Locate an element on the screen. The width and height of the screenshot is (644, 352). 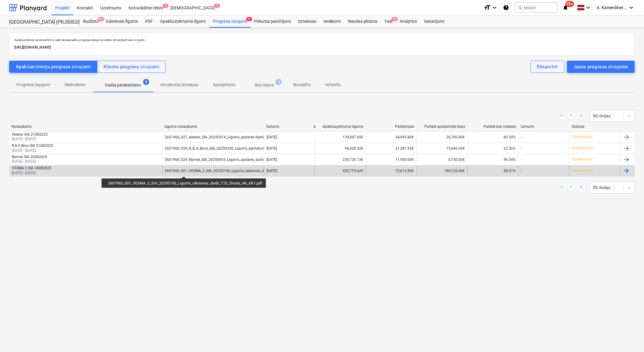
button: Eksportēt is located at coordinates (548, 66).